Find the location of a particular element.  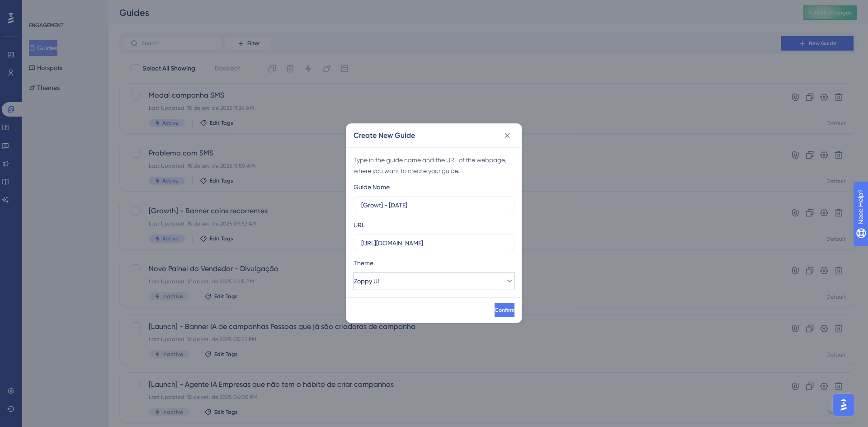

span: Confirm is located at coordinates (505, 310).